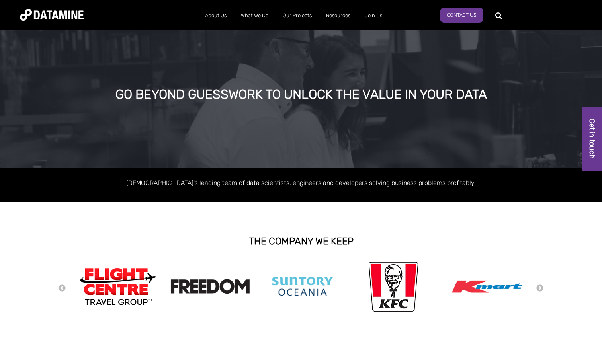 The width and height of the screenshot is (602, 341). I want to click on a: Join Us, so click(374, 16).